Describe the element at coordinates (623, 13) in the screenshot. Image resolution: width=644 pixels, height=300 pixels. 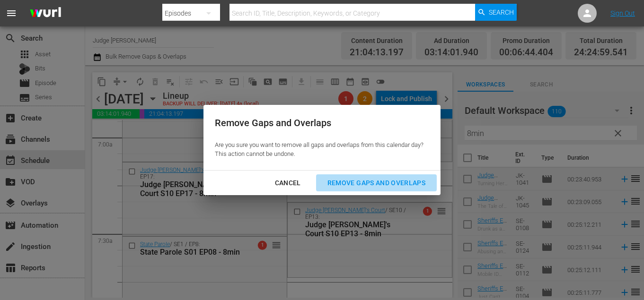
I see `a: Sign Out` at that location.